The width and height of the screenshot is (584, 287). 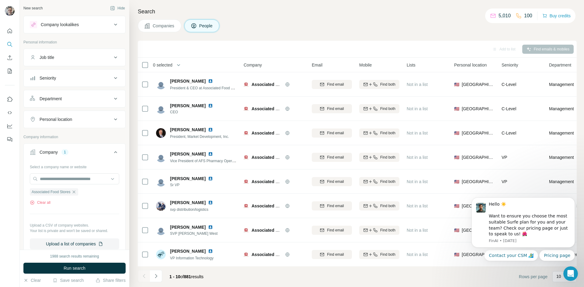 I want to click on div: Seniority, so click(x=48, y=78).